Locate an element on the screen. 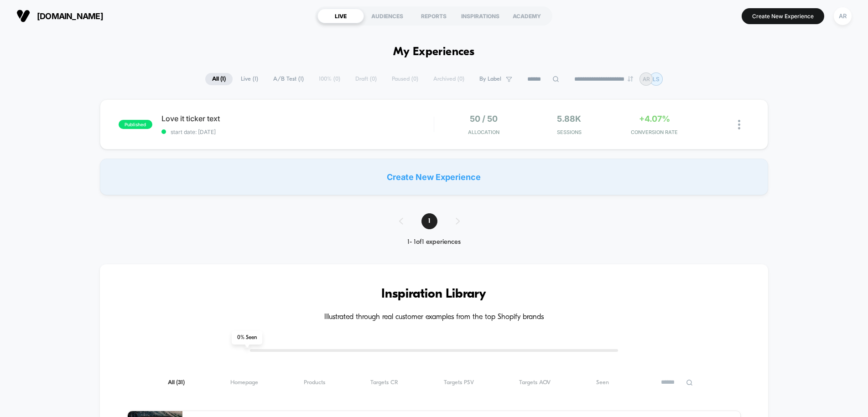 This screenshot has height=417, width=868. span: Seen is located at coordinates (603, 382).